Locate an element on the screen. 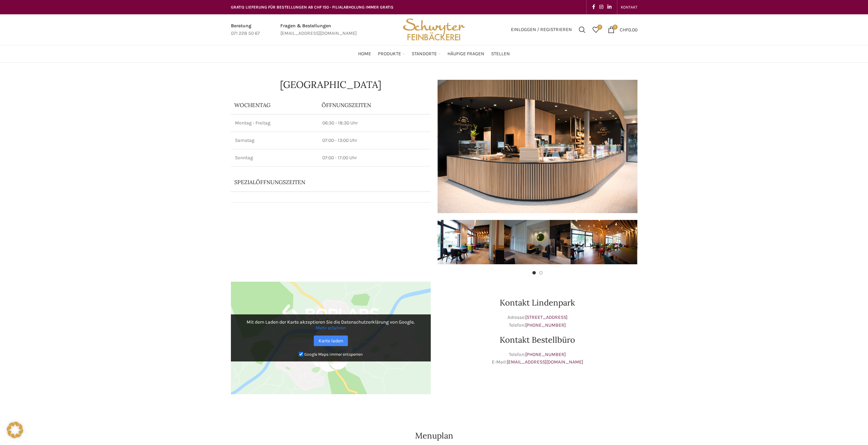 The image size is (868, 445). span: Häufige Fragen is located at coordinates (466, 54).